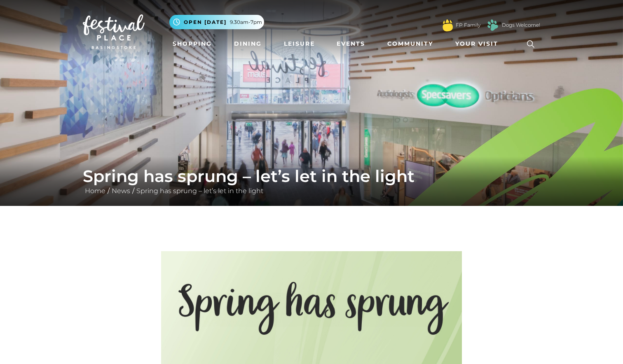  I want to click on a: Home, so click(95, 191).